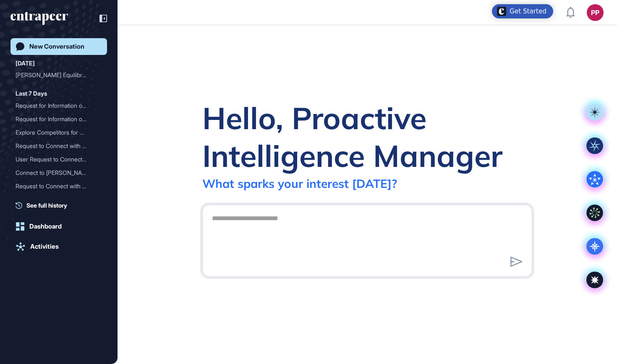 The height and width of the screenshot is (364, 617). Describe the element at coordinates (595, 13) in the screenshot. I see `div: PP` at that location.